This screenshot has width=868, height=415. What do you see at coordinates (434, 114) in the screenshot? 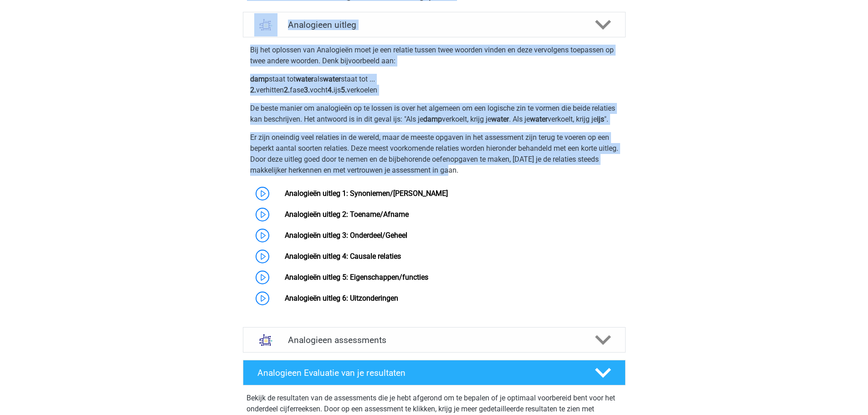
I see `p: De beste manier om analogieën op te lossen is over het algemeen om een logische zin te vormen die...` at bounding box center [434, 114].